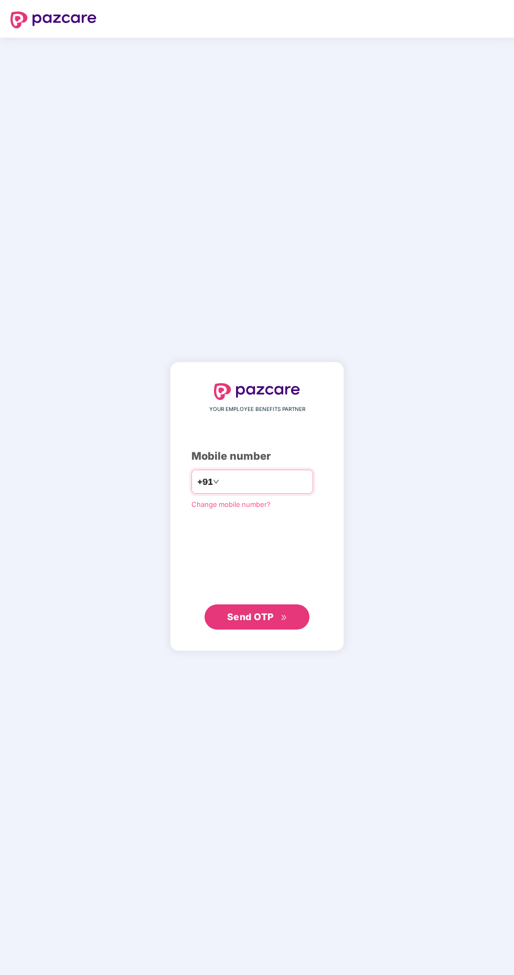 The width and height of the screenshot is (514, 975). What do you see at coordinates (205, 482) in the screenshot?
I see `span: +91` at bounding box center [205, 482].